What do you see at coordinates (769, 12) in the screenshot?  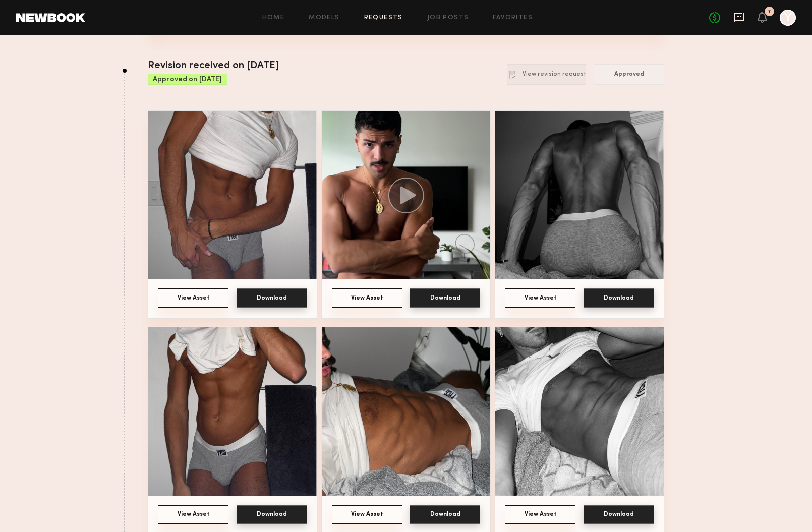 I see `div: 7` at bounding box center [769, 12].